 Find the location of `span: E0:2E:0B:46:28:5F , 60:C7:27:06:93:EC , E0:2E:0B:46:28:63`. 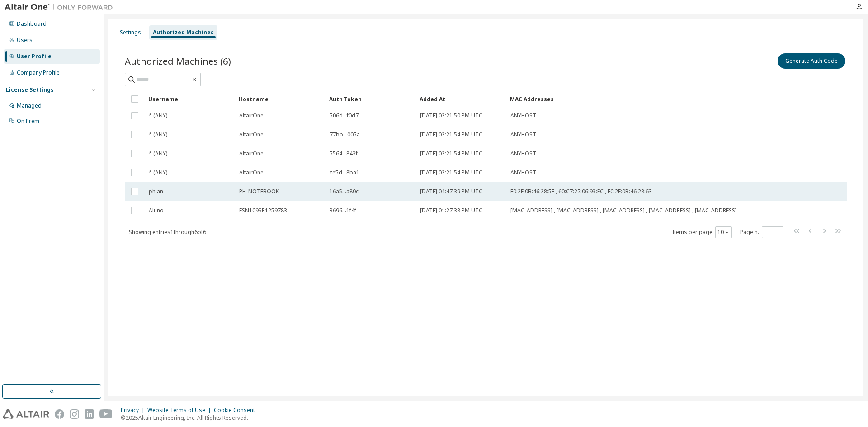

span: E0:2E:0B:46:28:5F , 60:C7:27:06:93:EC , E0:2E:0B:46:28:63 is located at coordinates (581, 192).